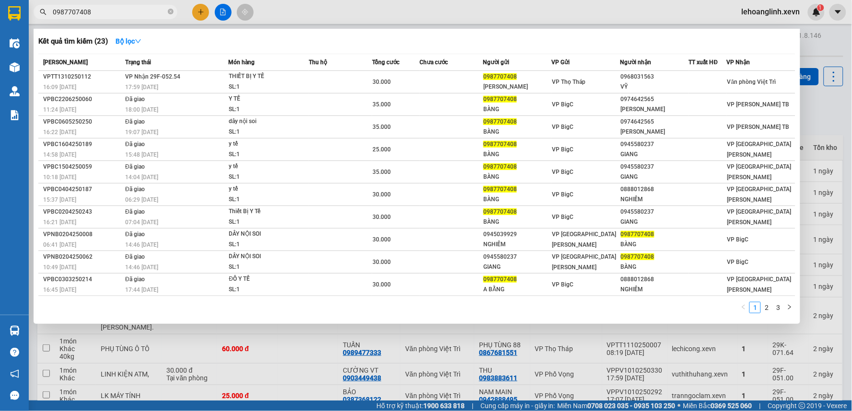  Describe the element at coordinates (14, 13) in the screenshot. I see `img: logo-vxr` at that location.